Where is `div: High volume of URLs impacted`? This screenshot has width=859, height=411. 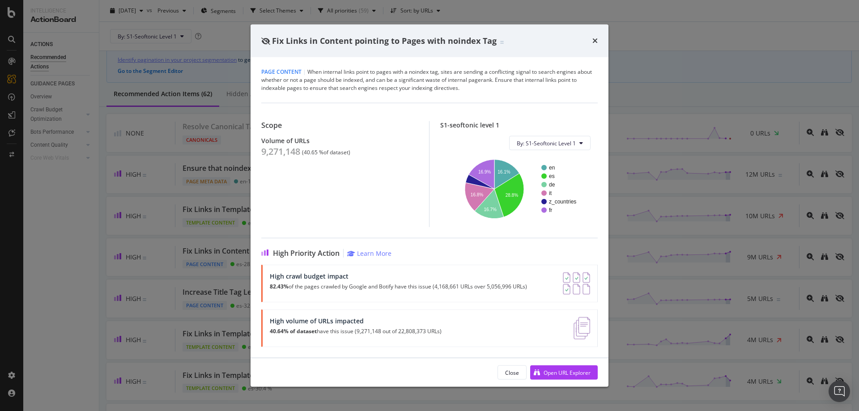
div: High volume of URLs impacted is located at coordinates (356, 321).